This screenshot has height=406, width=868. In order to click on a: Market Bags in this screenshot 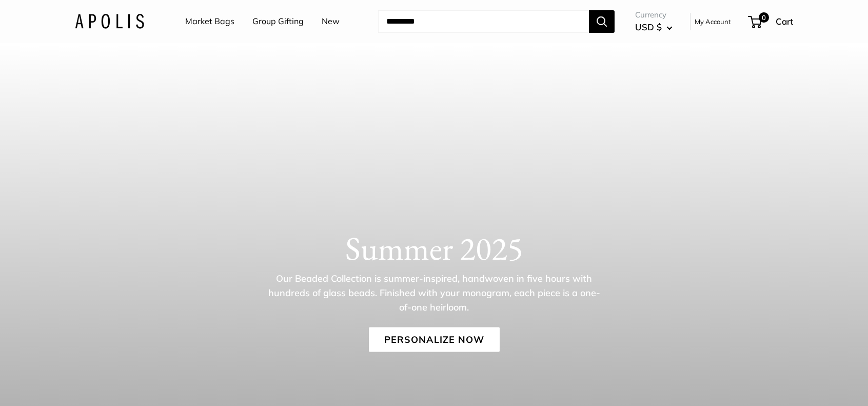, I will do `click(209, 22)`.